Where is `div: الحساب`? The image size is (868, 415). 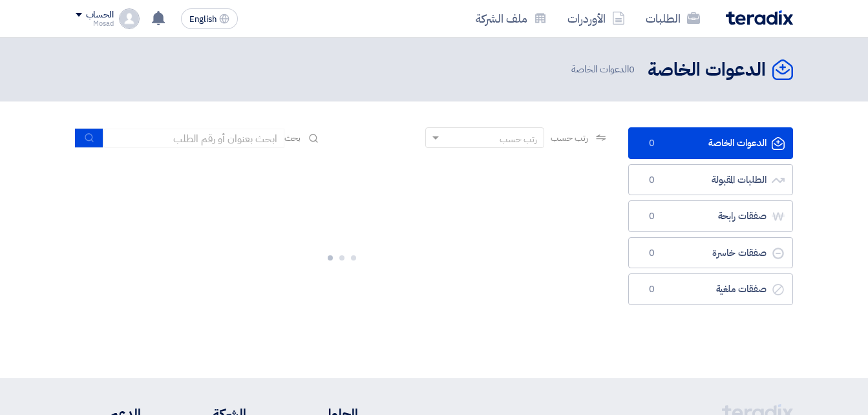
div: الحساب is located at coordinates (100, 15).